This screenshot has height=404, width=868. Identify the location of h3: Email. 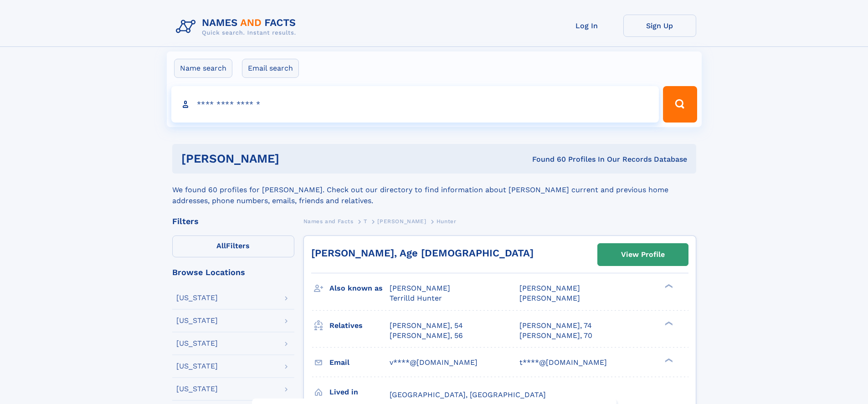
(360, 362).